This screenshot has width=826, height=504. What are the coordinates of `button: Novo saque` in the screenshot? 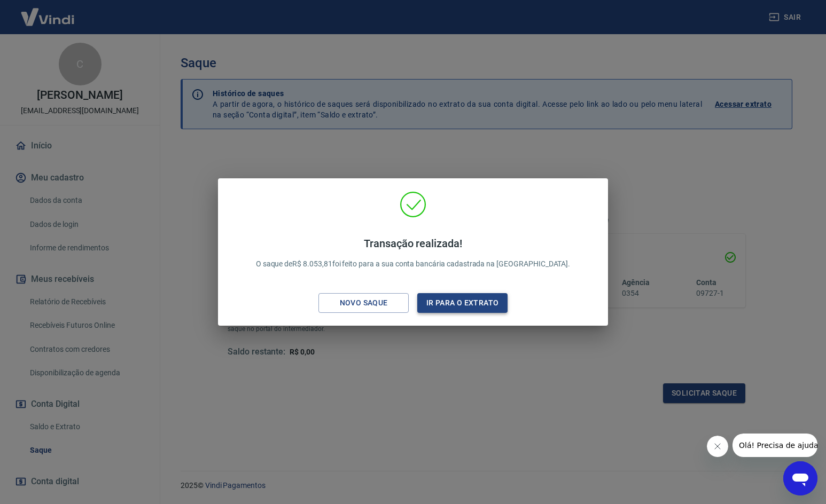 It's located at (363, 303).